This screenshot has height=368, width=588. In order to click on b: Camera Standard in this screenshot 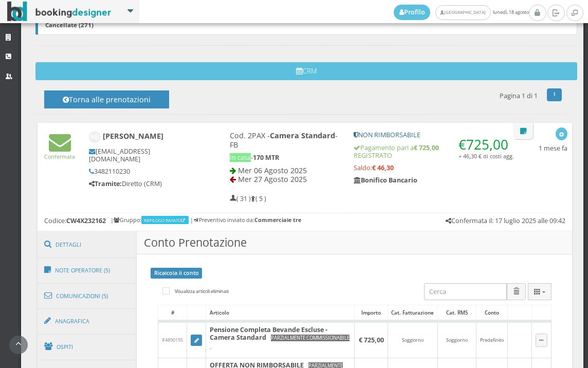, I will do `click(302, 135)`.